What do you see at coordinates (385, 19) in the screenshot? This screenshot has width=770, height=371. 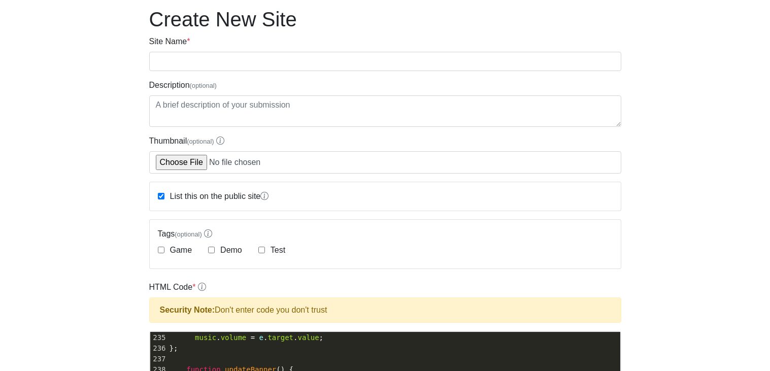 I see `h1: Create New Site` at bounding box center [385, 19].